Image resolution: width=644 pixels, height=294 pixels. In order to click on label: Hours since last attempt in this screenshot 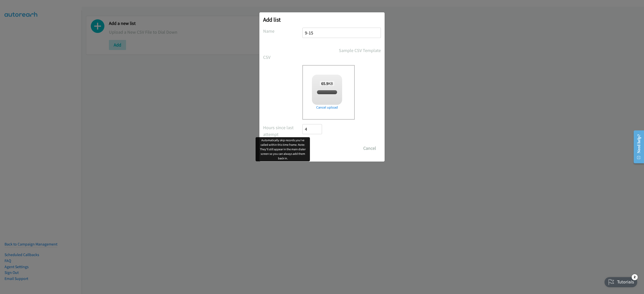, I will do `click(283, 131)`.